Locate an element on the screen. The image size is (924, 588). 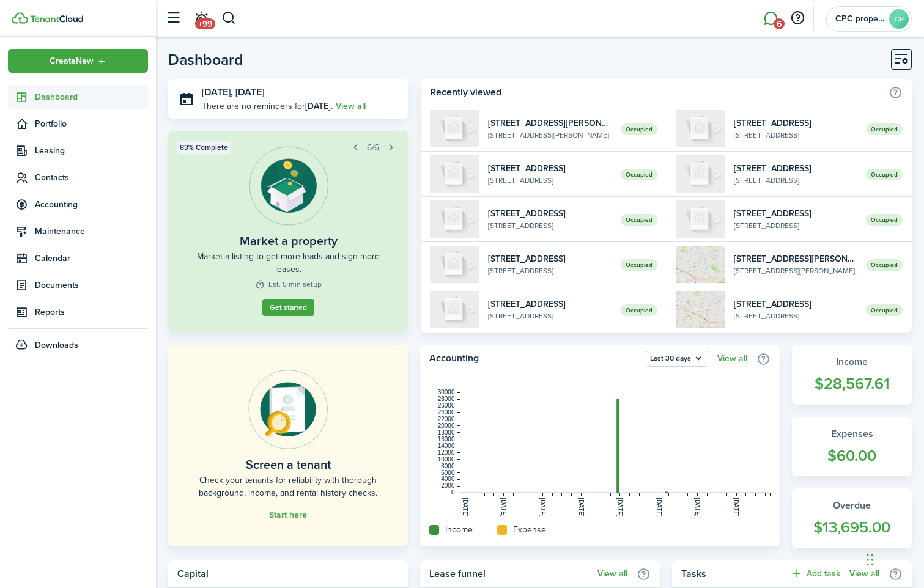
span: CPC properties / Challandes Properties / Charles Challandes is located at coordinates (859, 19).